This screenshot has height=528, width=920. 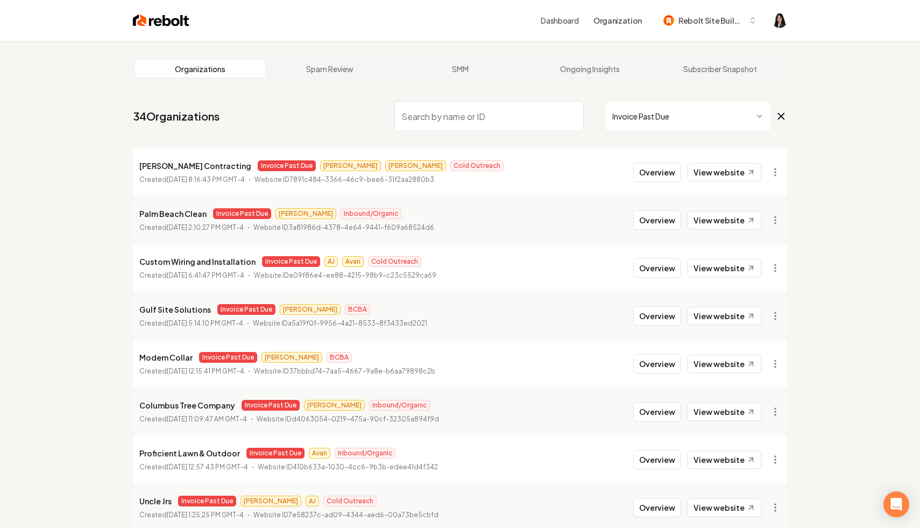 What do you see at coordinates (340, 323) in the screenshot?
I see `p: Website ID a5a19f0f-9956-4a21-8533-8f3433ed2021` at bounding box center [340, 323].